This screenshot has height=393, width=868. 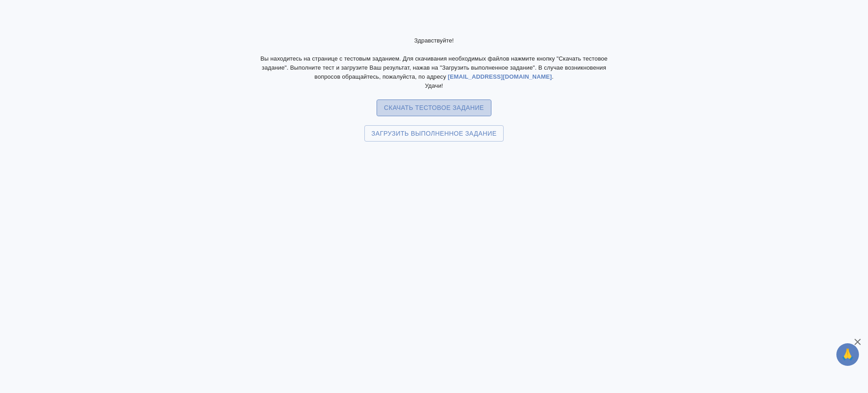 What do you see at coordinates (434, 108) in the screenshot?
I see `button: Скачать тестовое задание` at bounding box center [434, 108].